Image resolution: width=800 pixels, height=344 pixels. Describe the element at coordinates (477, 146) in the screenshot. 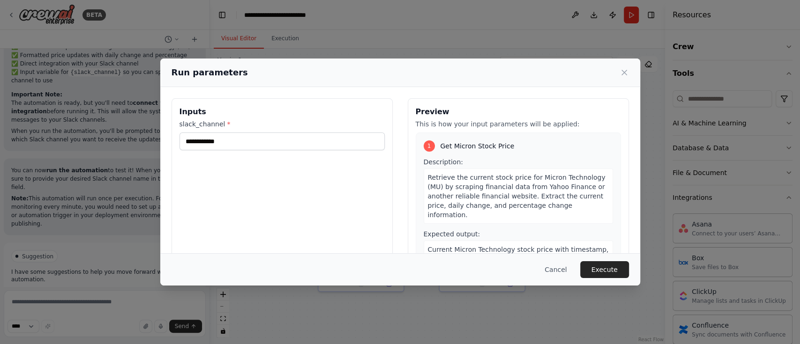

I see `span: Get Micron Stock Price` at that location.